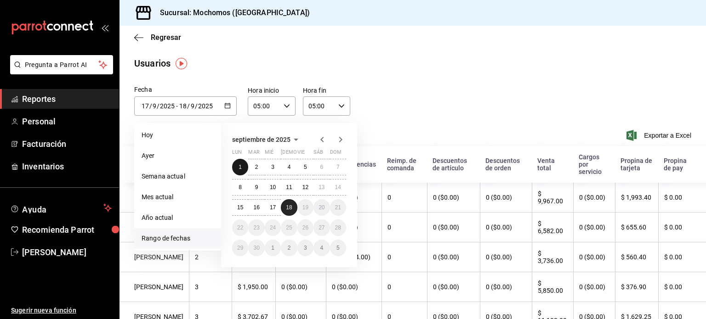  I want to click on abbr: 28 de septiembre de 2025, so click(338, 228).